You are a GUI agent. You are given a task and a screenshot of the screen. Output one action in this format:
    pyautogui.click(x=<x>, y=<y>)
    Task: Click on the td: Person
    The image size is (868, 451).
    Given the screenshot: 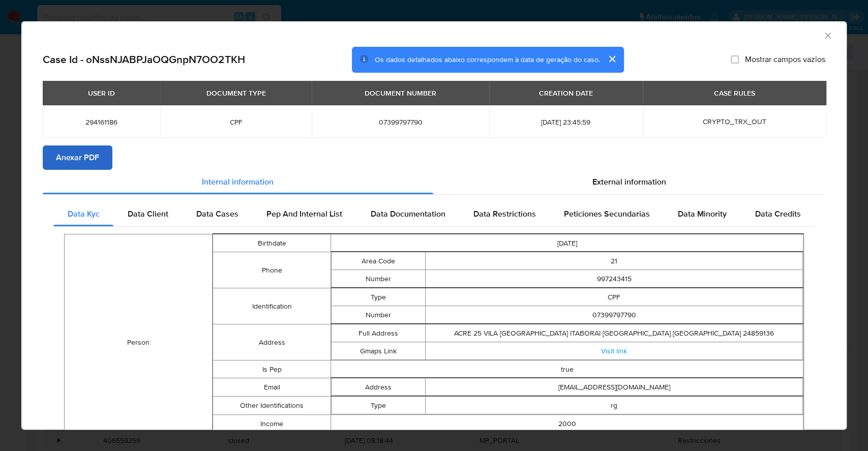 What is the action you would take?
    pyautogui.click(x=138, y=343)
    